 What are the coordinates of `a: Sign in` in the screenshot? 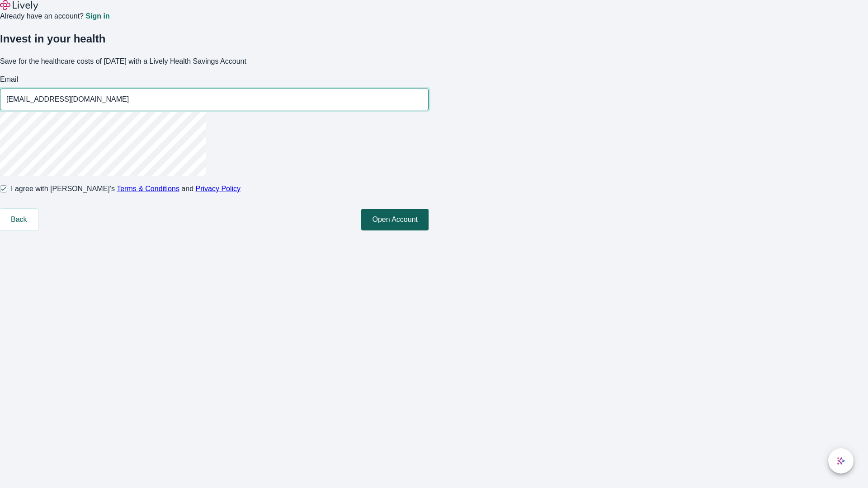 It's located at (97, 16).